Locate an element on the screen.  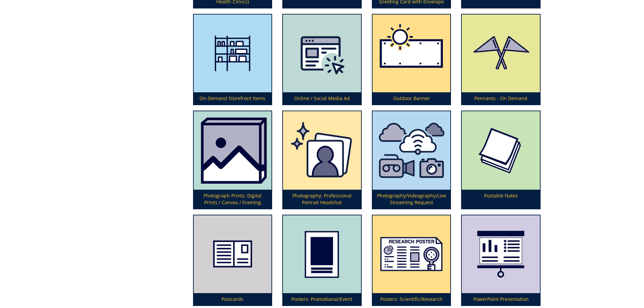
a: PowerPoint Presentation is located at coordinates (501, 261).